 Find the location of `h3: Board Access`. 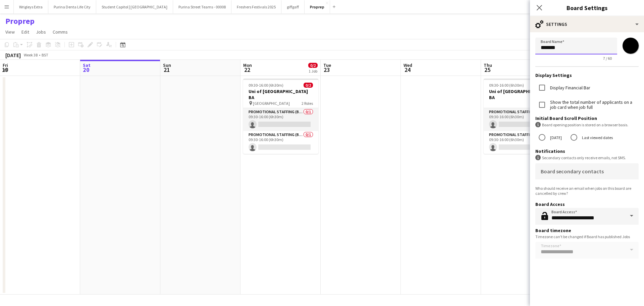

h3: Board Access is located at coordinates (587, 204).